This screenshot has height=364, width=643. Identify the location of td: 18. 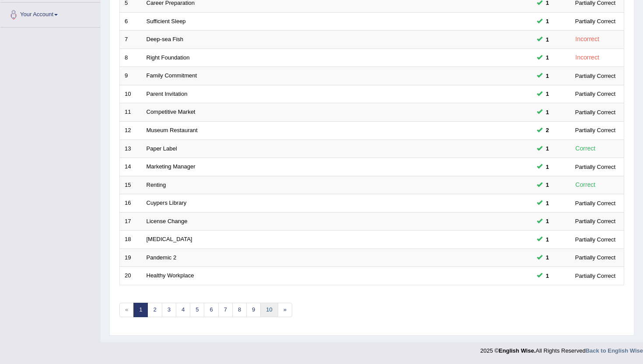
(131, 240).